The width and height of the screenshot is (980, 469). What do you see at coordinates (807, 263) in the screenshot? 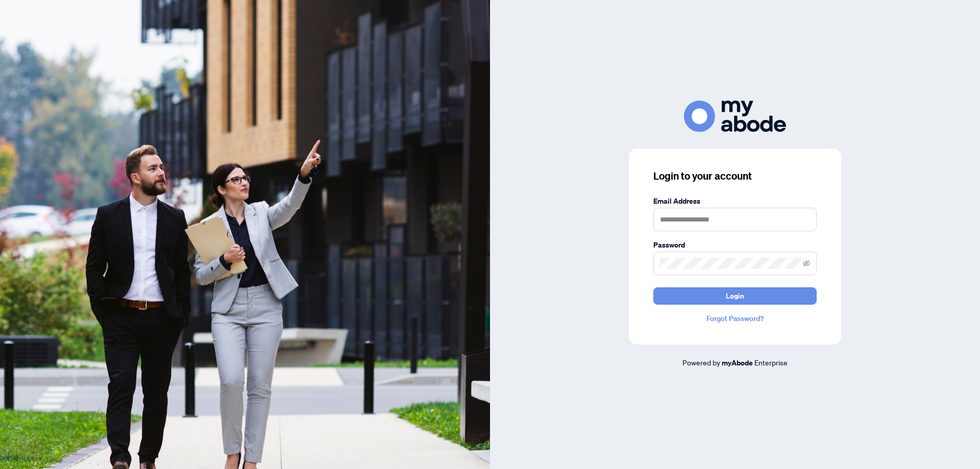
I see `span: eye-invisible` at bounding box center [807, 263].